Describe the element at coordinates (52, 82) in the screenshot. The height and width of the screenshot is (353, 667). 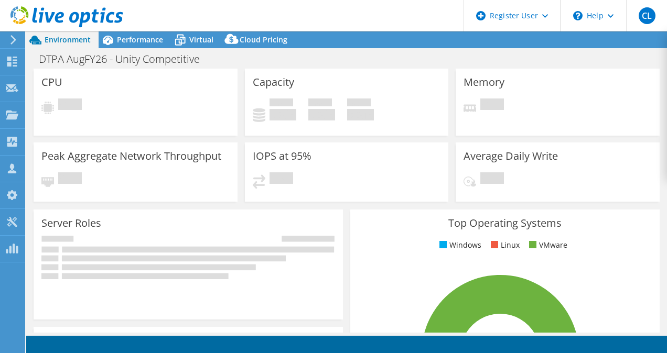
I see `h3: CPU` at that location.